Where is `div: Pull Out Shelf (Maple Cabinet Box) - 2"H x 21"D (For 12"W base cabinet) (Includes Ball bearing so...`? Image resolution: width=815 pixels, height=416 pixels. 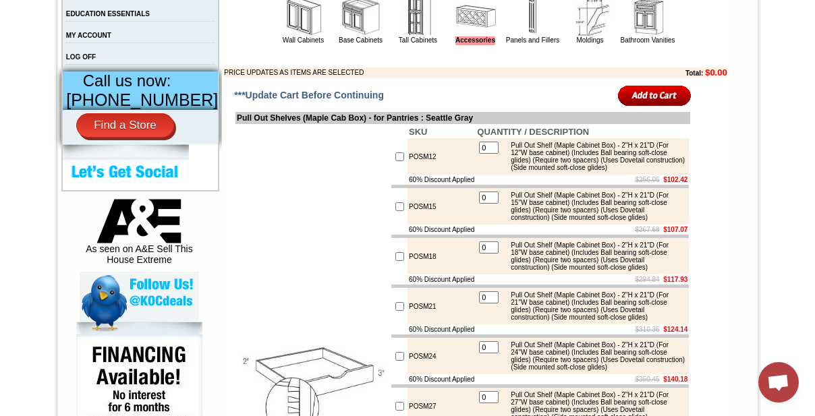 div: Pull Out Shelf (Maple Cabinet Box) - 2"H x 21"D (For 12"W base cabinet) (Includes Ball bearing so... is located at coordinates (594, 157).